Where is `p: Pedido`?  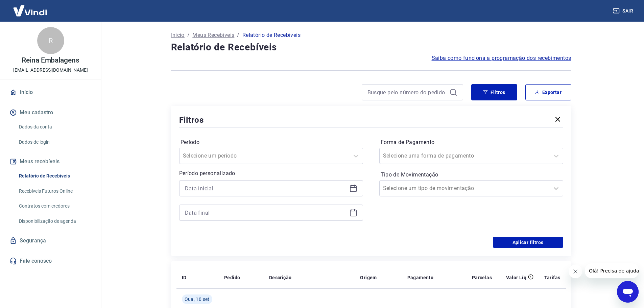 p: Pedido is located at coordinates (232, 277).